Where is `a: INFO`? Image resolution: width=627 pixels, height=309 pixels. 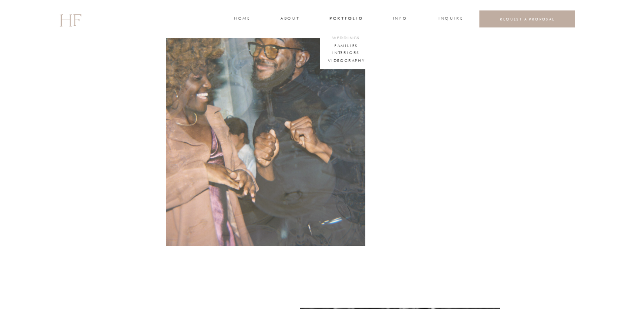
a: INFO is located at coordinates (400, 19).